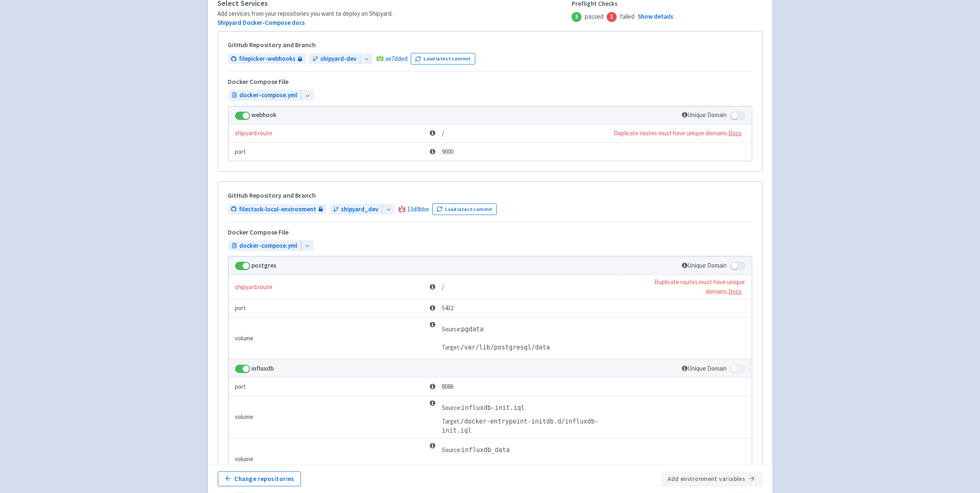 Image resolution: width=980 pixels, height=493 pixels. Describe the element at coordinates (338, 59) in the screenshot. I see `span: shipyard-dev` at that location.